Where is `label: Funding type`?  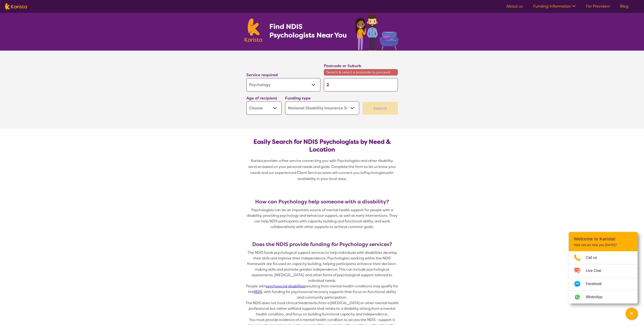
label: Funding type is located at coordinates (298, 98).